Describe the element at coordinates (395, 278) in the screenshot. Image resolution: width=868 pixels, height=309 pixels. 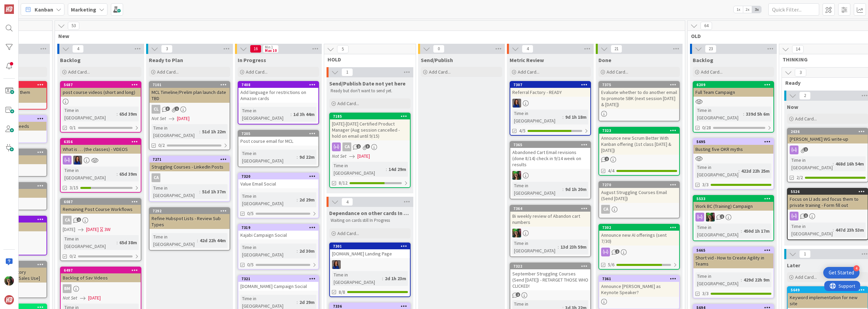
I see `div: 2d 1h 23m` at that location.